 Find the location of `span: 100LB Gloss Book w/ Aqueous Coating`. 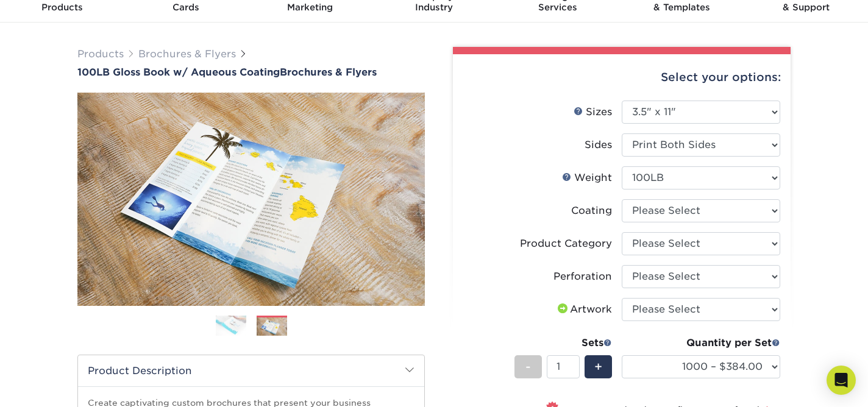

span: 100LB Gloss Book w/ Aqueous Coating is located at coordinates (179, 72).